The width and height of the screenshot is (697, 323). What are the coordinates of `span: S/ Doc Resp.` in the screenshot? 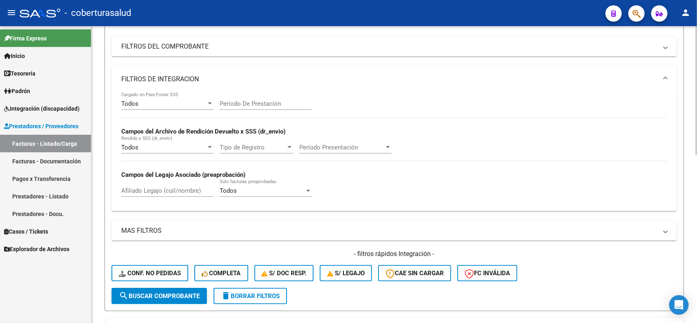 It's located at (284, 273).